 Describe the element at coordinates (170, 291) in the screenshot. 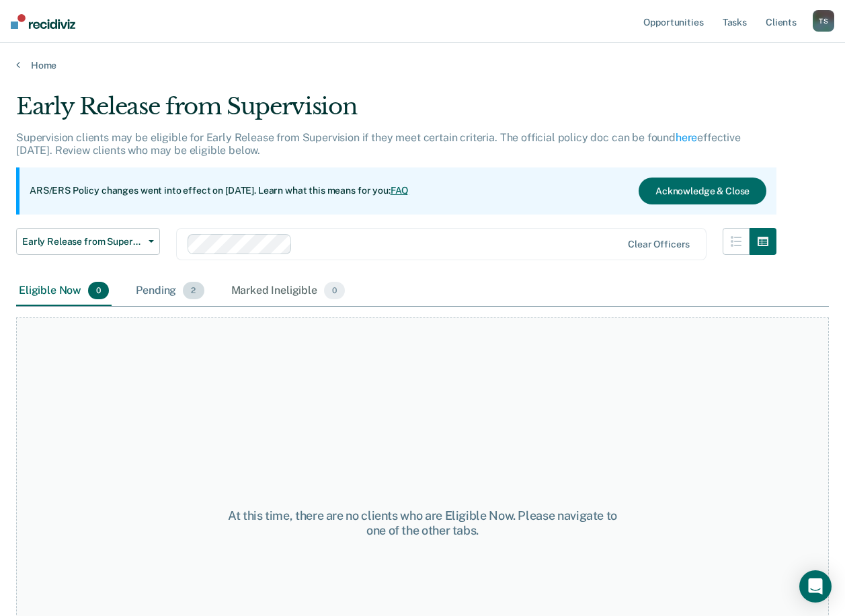

I see `div: Pending2` at that location.